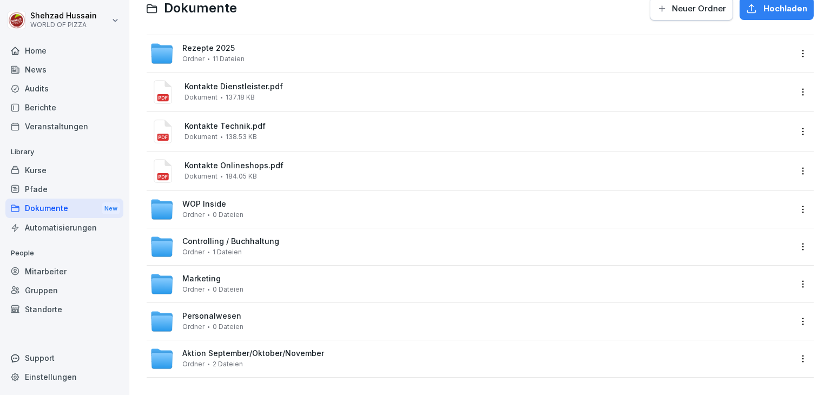 The width and height of the screenshot is (831, 395). Describe the element at coordinates (64, 152) in the screenshot. I see `p: Library` at that location.